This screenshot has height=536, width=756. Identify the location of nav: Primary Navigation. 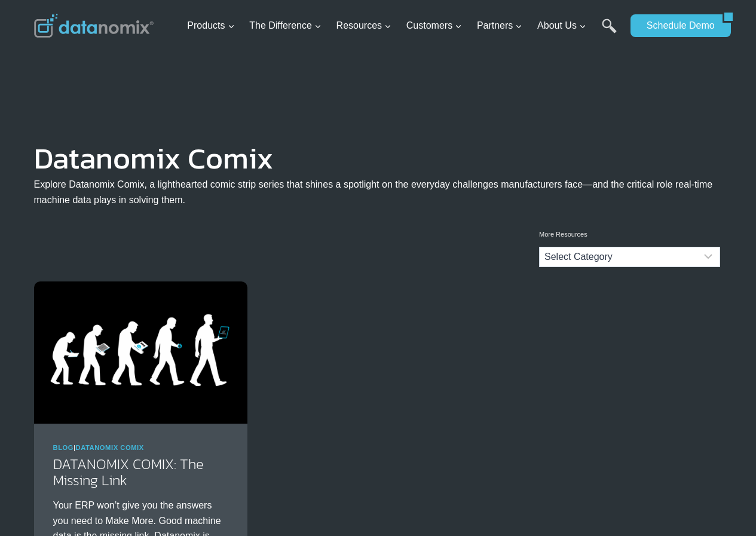
(403, 26).